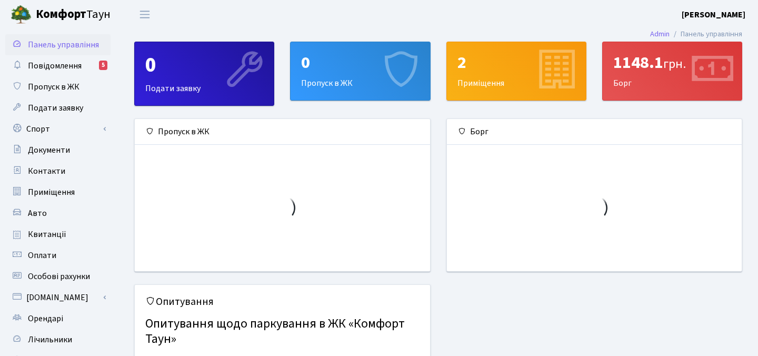  What do you see at coordinates (58, 171) in the screenshot?
I see `a: Контакти` at bounding box center [58, 171].